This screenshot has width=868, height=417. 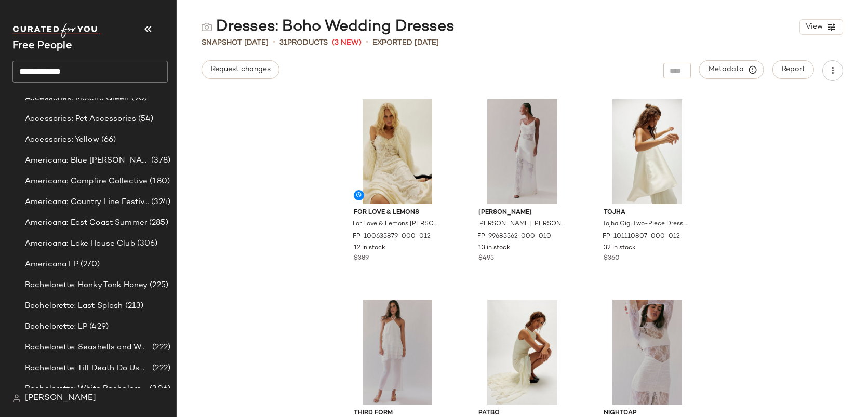 I want to click on span: (429), so click(x=98, y=327).